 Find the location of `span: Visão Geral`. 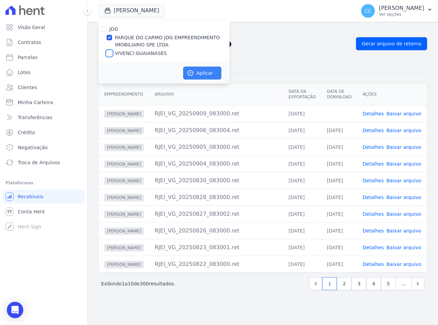

span: Visão Geral is located at coordinates (31, 27).